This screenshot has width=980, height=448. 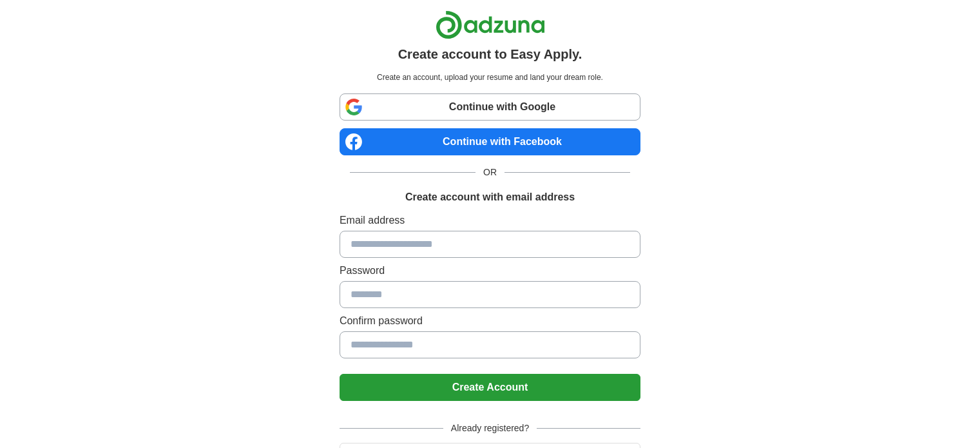 What do you see at coordinates (490, 271) in the screenshot?
I see `label: Password` at bounding box center [490, 271].